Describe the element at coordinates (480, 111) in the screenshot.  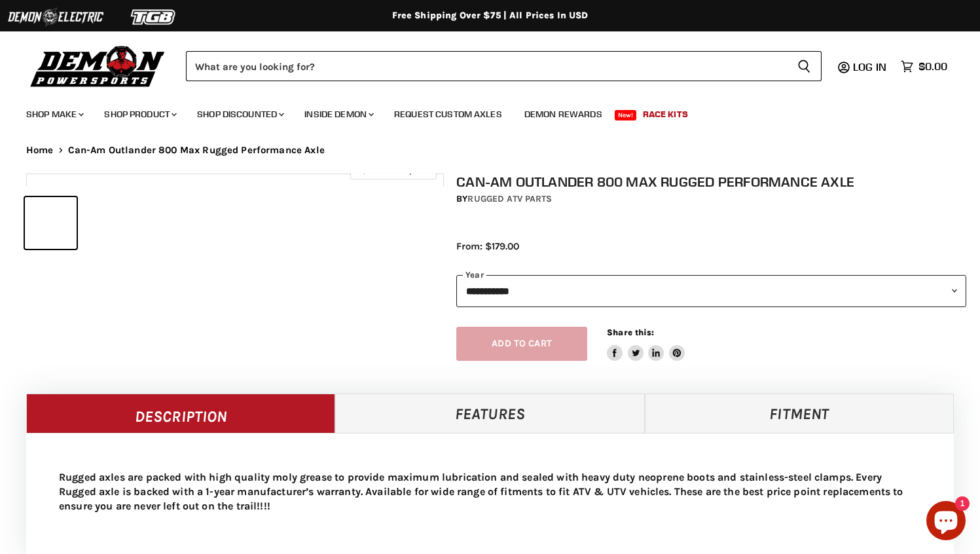
I see `ul: Main menu` at that location.